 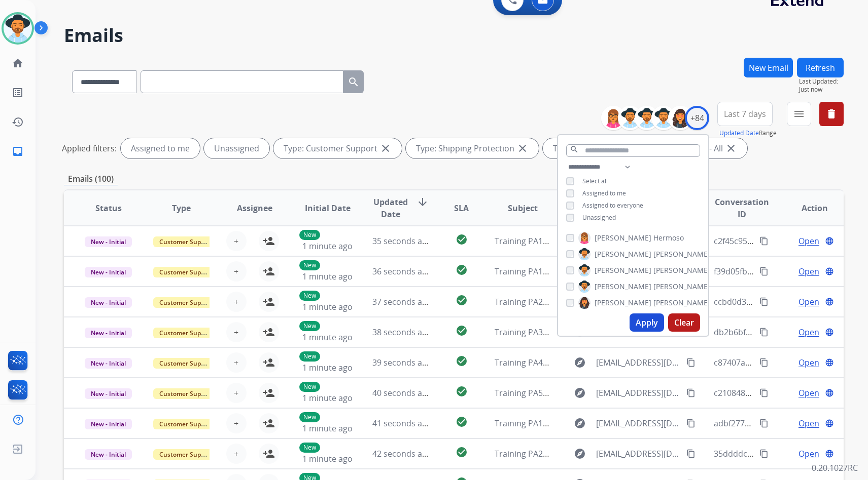 What do you see at coordinates (402, 332) in the screenshot?
I see `span: 38 seconds ago` at bounding box center [402, 332].